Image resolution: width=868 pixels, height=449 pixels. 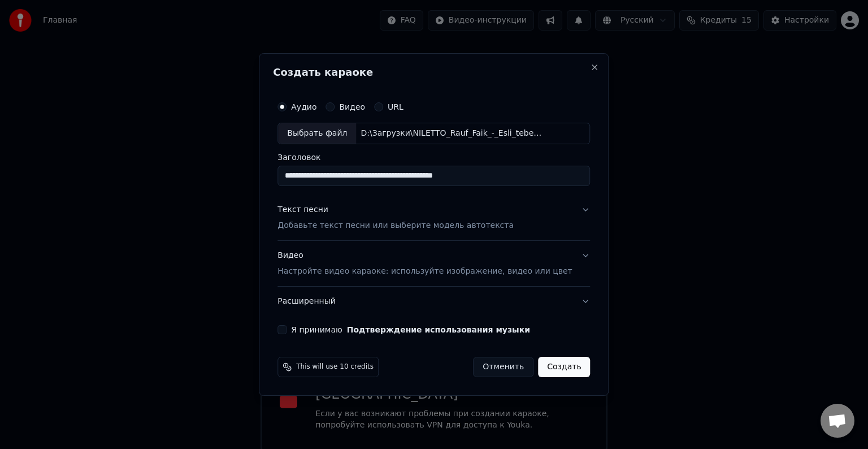 I want to click on button: Отменить, so click(x=503, y=367).